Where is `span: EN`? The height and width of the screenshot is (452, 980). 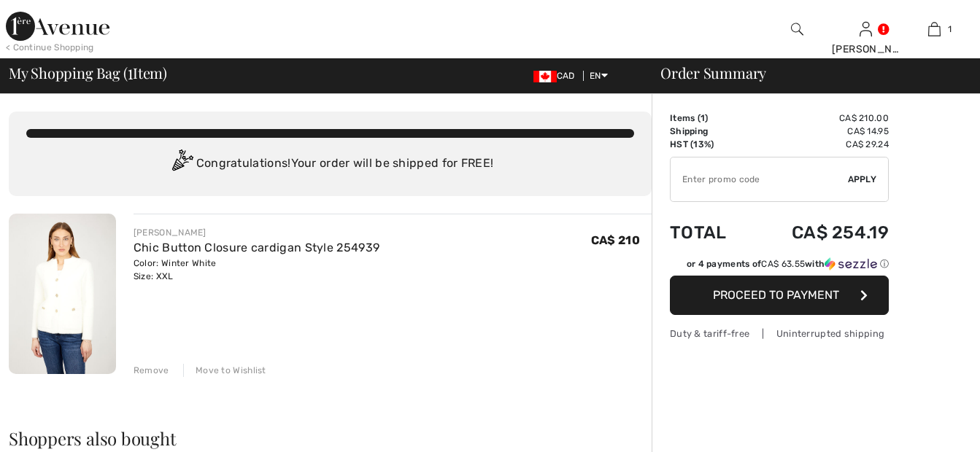
span: EN is located at coordinates (598, 75).